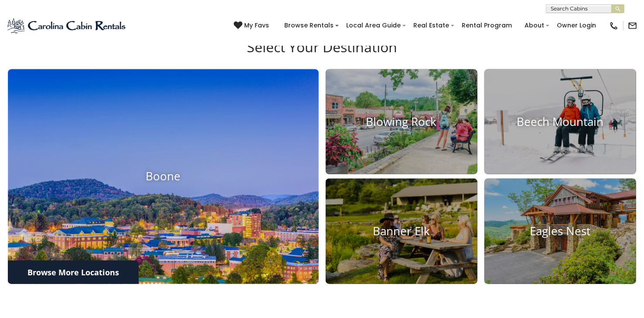 This screenshot has width=644, height=318. Describe the element at coordinates (402, 122) in the screenshot. I see `h4: Blowing Rock` at that location.